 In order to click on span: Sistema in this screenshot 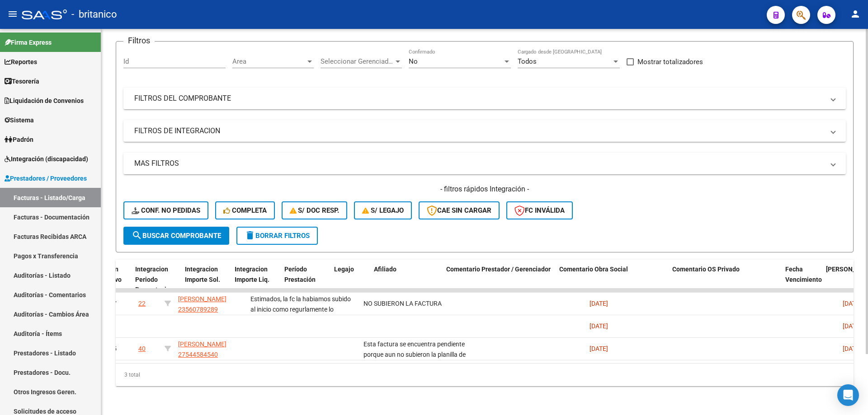, I will do `click(19, 120)`.